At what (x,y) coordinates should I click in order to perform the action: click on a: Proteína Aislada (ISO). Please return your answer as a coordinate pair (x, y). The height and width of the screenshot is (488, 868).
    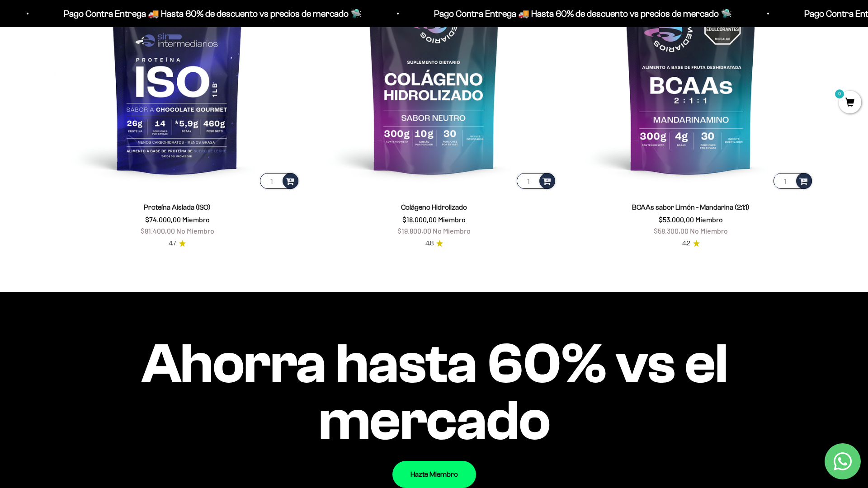
    Looking at the image, I should click on (177, 207).